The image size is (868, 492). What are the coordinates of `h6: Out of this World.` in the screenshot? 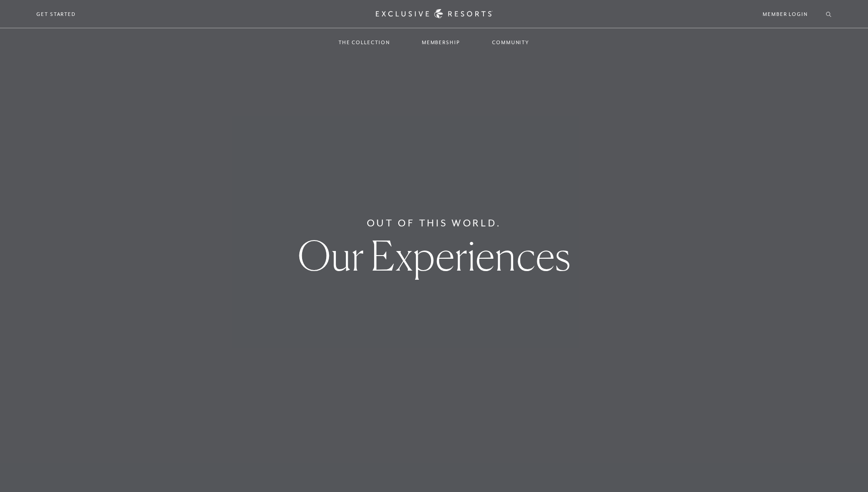 It's located at (434, 223).